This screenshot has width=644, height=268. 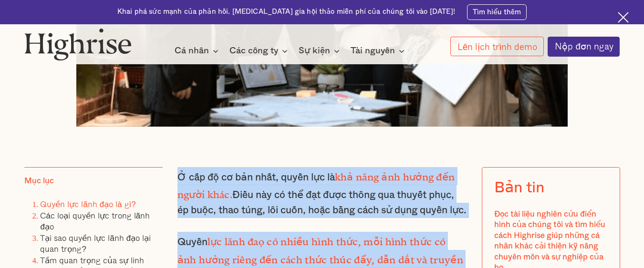 I want to click on font: Tìm hiểu thêm, so click(x=496, y=12).